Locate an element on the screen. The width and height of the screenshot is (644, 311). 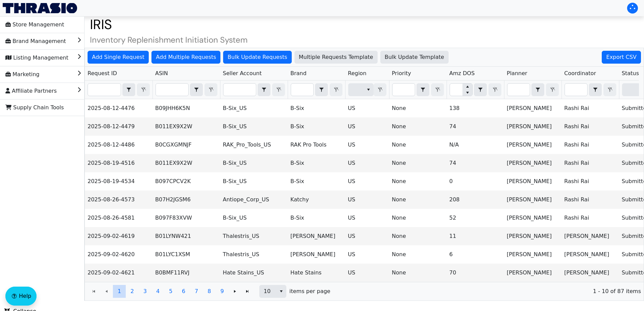
span: Brand Management is located at coordinates (36, 41).